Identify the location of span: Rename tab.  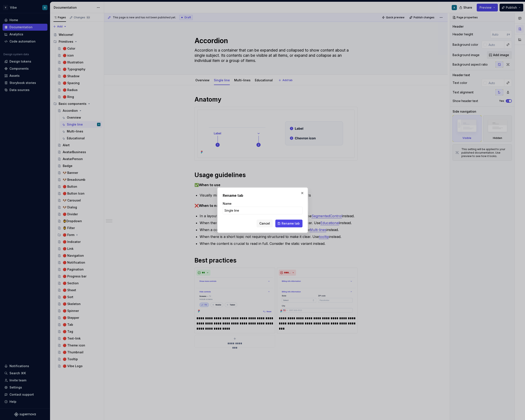
(291, 223).